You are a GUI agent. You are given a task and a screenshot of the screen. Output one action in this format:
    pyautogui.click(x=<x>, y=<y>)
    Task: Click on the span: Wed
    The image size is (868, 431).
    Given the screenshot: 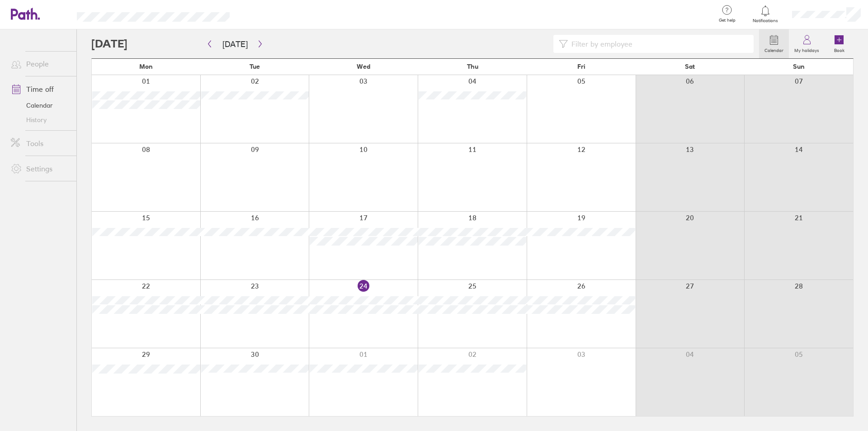 What is the action you would take?
    pyautogui.click(x=363, y=66)
    